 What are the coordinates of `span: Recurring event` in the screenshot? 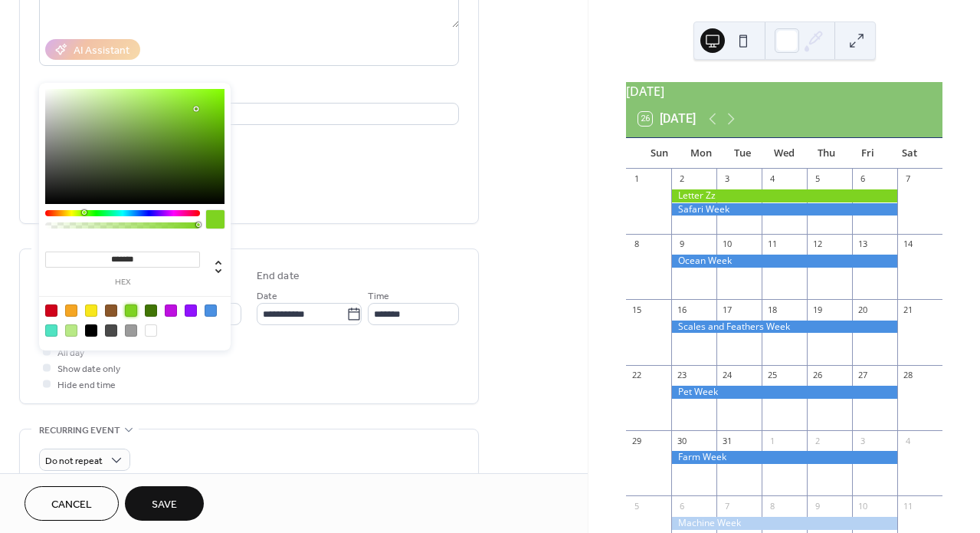 It's located at (80, 430).